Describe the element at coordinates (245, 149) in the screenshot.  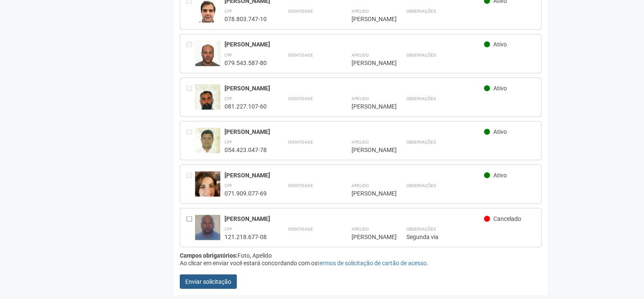
I see `div: 054.423.047-78` at that location.